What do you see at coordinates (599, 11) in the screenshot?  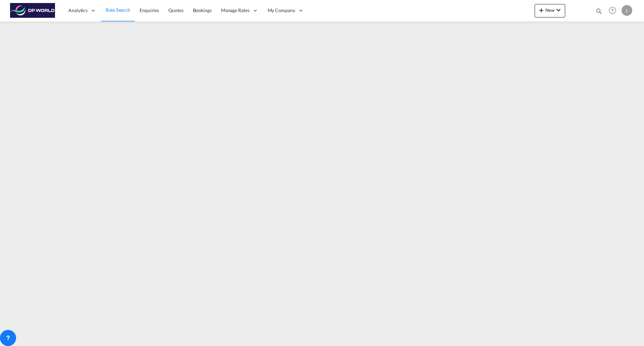 I see `md-icon: icon-magnify` at bounding box center [599, 11].